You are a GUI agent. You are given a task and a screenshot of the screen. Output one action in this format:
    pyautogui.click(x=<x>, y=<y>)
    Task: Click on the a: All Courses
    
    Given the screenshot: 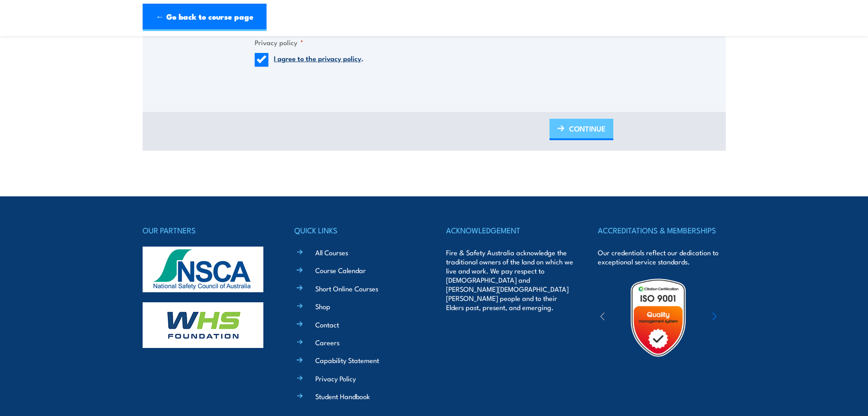 What is the action you would take?
    pyautogui.click(x=332, y=252)
    